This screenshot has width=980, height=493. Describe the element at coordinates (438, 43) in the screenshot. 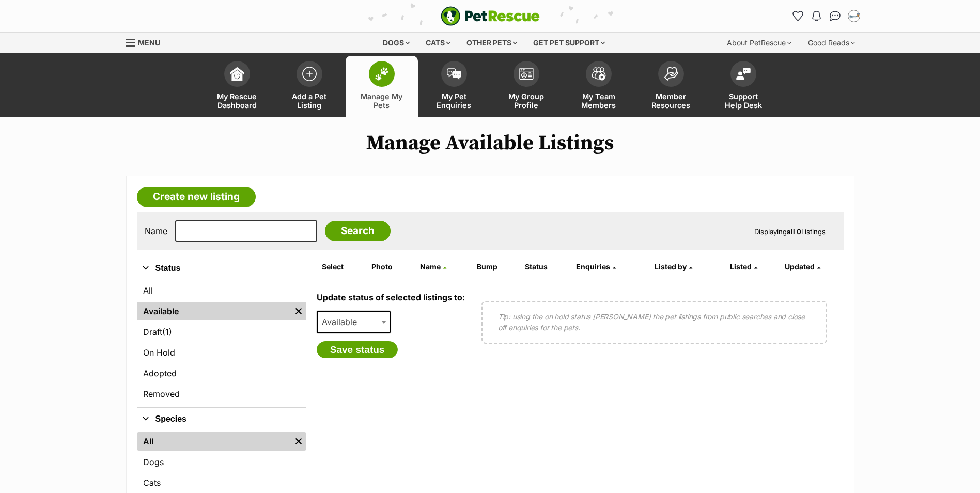

I see `div: Cats` at that location.